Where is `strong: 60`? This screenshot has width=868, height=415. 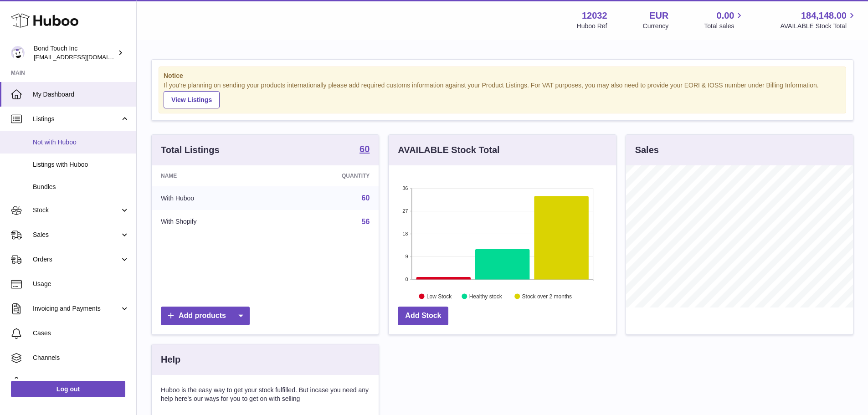 strong: 60 is located at coordinates (365, 149).